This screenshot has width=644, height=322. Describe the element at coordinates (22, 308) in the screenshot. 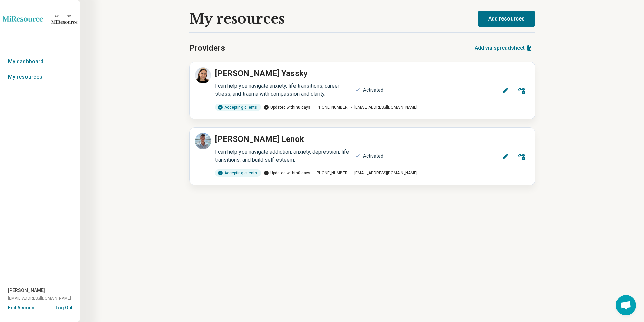

I see `button: Edit Account` at that location.